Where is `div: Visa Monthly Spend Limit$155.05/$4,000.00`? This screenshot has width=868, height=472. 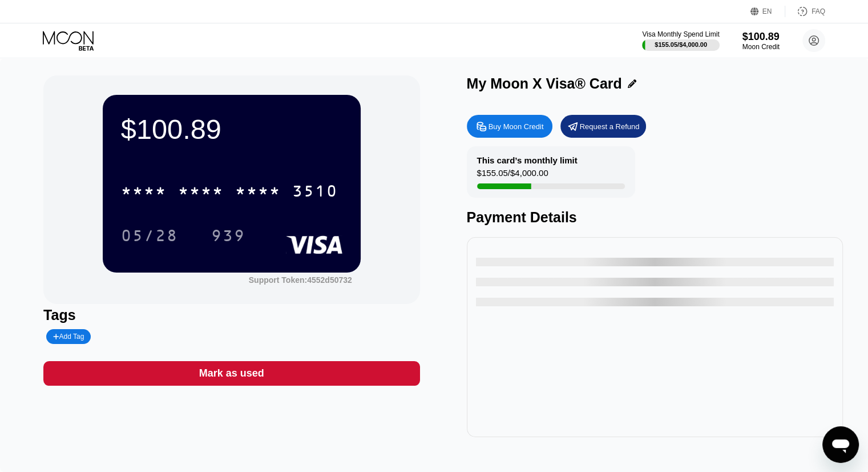 div: Visa Monthly Spend Limit$155.05/$4,000.00 is located at coordinates (680, 41).